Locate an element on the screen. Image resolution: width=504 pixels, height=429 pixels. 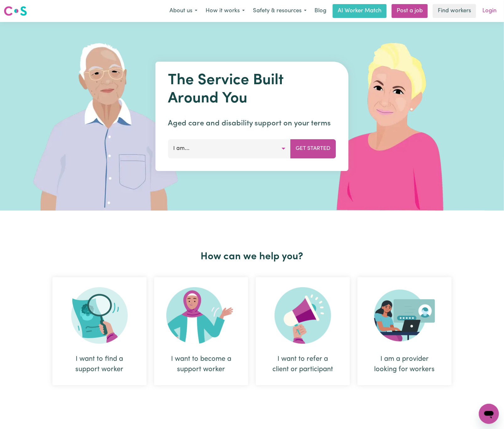
a: AI Worker Match is located at coordinates (359, 11).